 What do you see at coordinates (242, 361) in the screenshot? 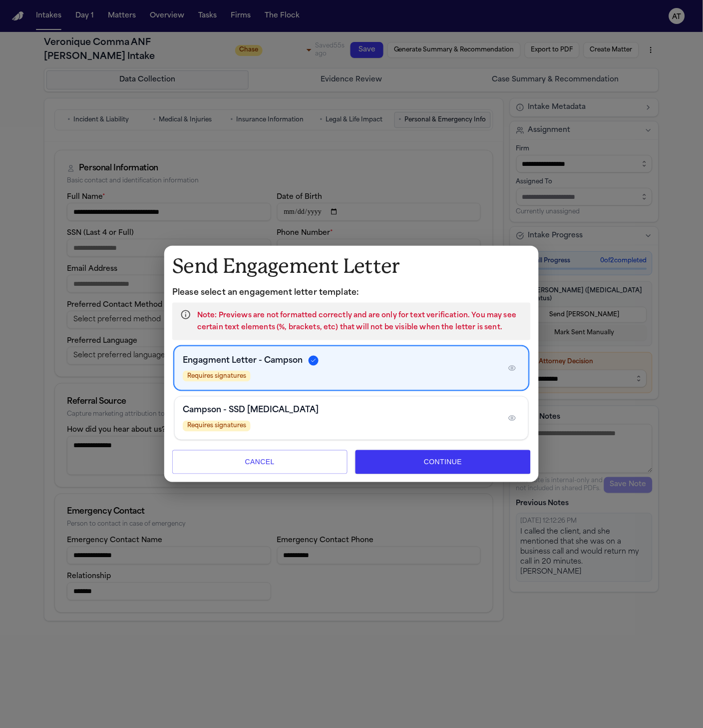
I see `h3: Engagment Letter - Campson` at bounding box center [242, 361].